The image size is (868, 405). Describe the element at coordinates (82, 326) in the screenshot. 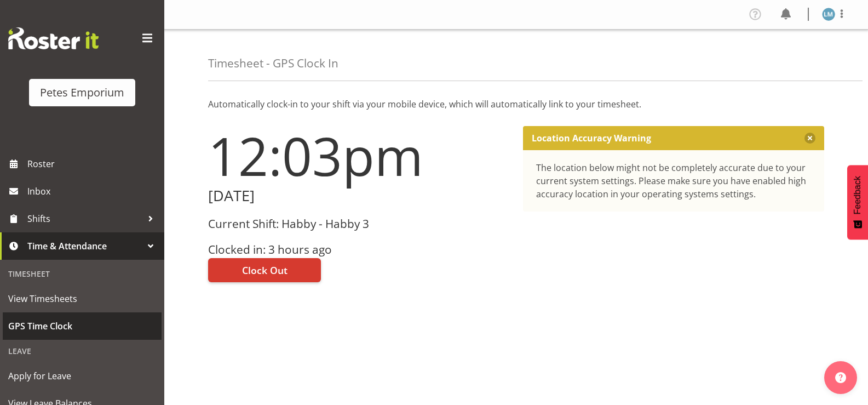

I see `span: GPS Time Clock` at that location.